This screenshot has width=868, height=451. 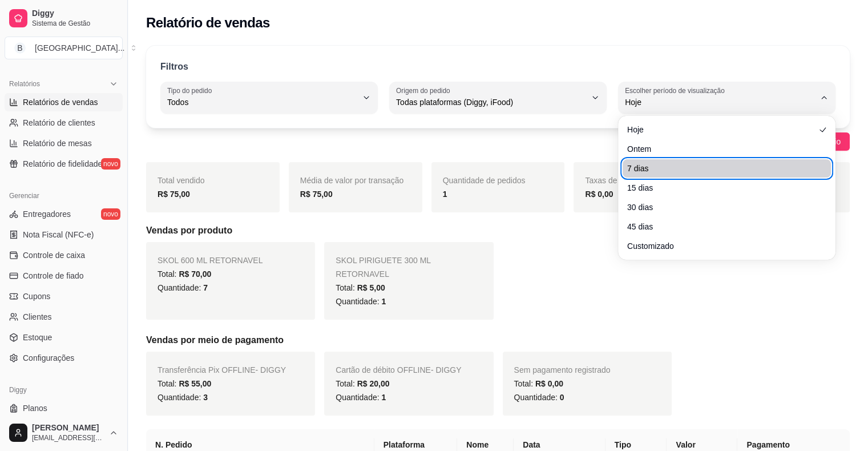 What do you see at coordinates (721, 168) in the screenshot?
I see `span: 7 dias` at bounding box center [721, 168].